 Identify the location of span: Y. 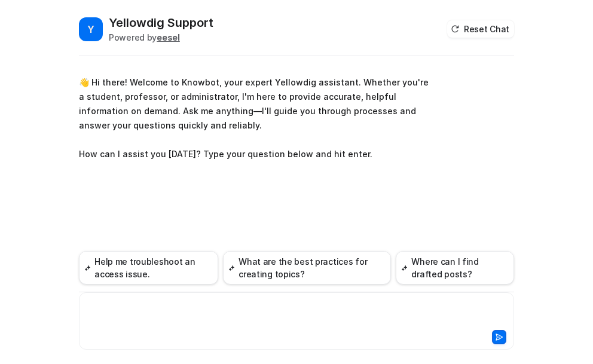
(91, 29).